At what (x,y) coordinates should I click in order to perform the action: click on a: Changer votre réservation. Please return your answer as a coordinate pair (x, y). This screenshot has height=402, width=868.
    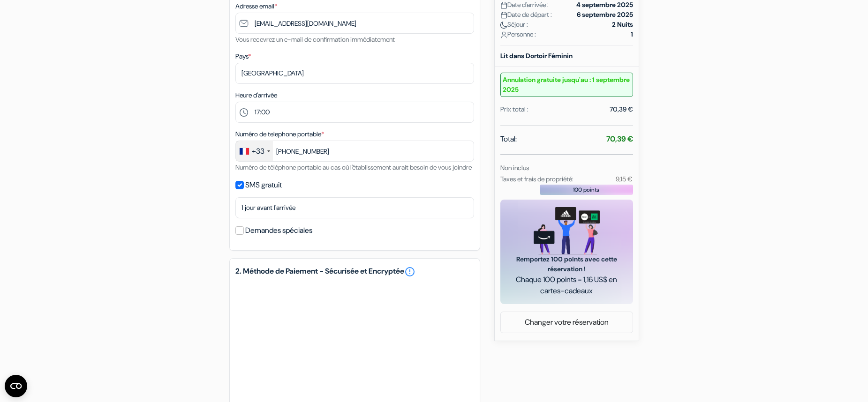
    Looking at the image, I should click on (566, 322).